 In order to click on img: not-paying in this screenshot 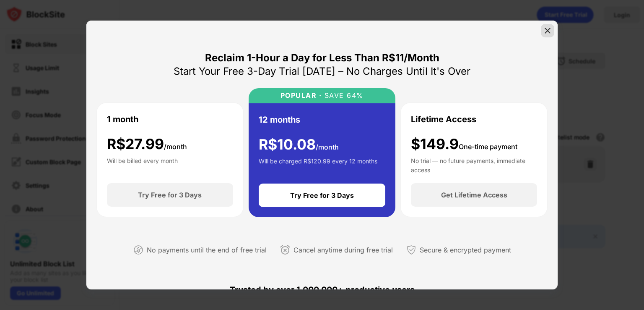, I will do `click(138, 250)`.